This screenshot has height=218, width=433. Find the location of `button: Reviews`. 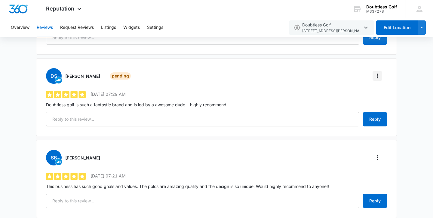

button: Reviews is located at coordinates (45, 28).